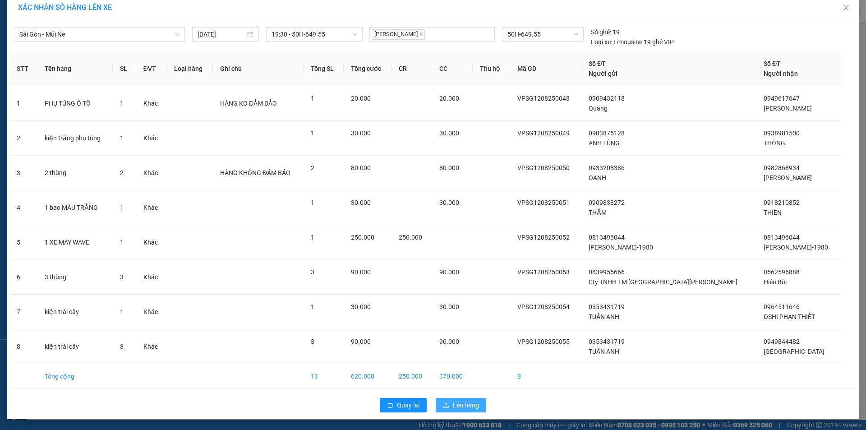  I want to click on span: Người gửi, so click(603, 74).